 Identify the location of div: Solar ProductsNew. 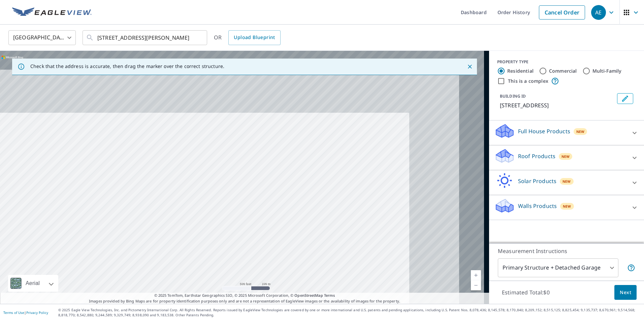
(566, 182).